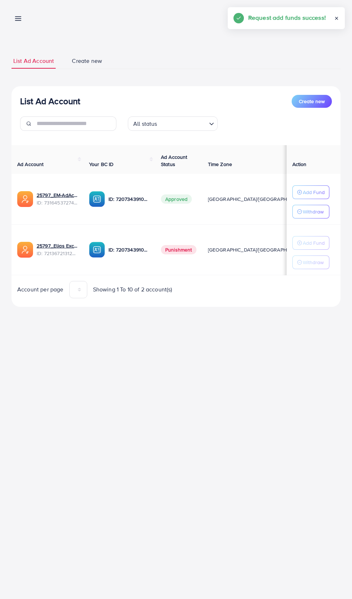  What do you see at coordinates (183, 123) in the screenshot?
I see `input: Search for option` at bounding box center [183, 123].